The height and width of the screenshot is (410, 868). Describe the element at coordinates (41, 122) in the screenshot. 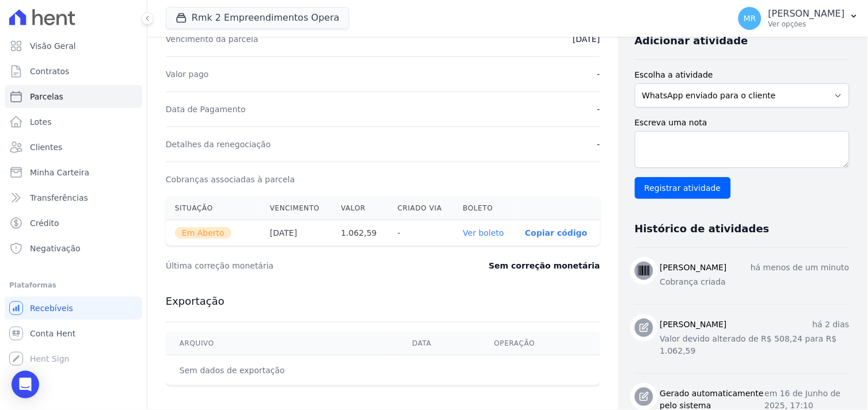

I see `span: Lotes` at that location.